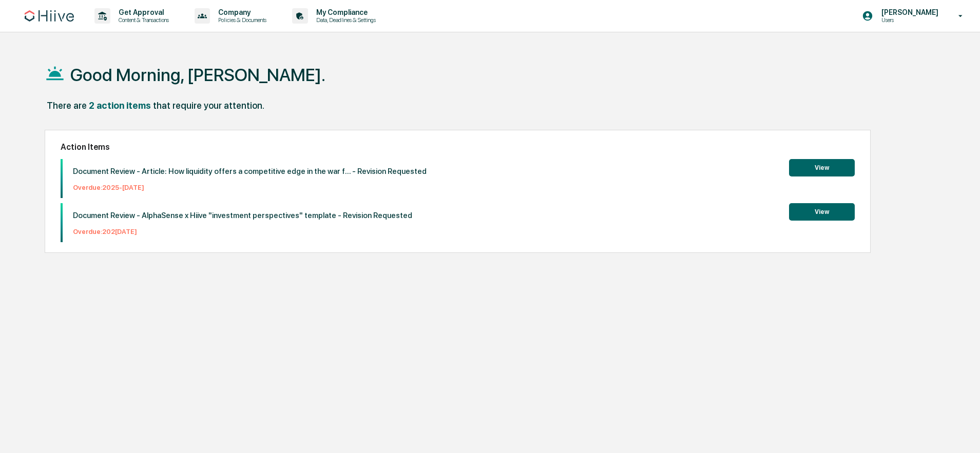 The height and width of the screenshot is (453, 980). What do you see at coordinates (67, 105) in the screenshot?
I see `div: There are` at bounding box center [67, 105].